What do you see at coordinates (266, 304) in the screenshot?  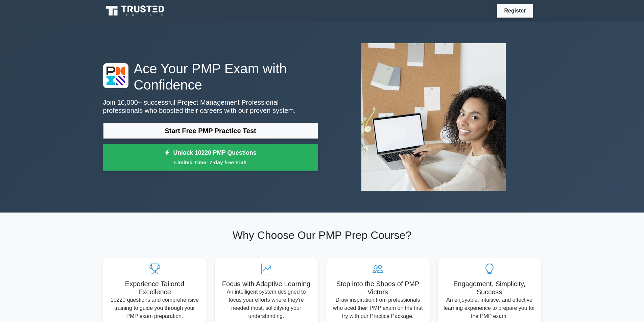 I see `p: An intelligent system designed to focus your efforts where they're needed most, solidifying your ...` at bounding box center [266, 304].